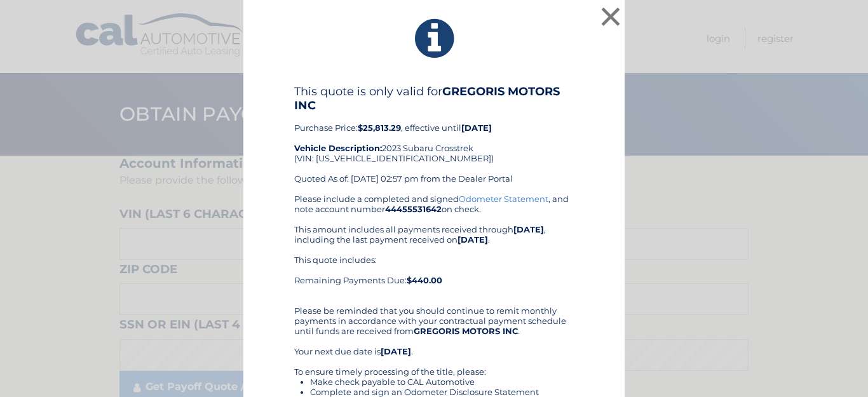  Describe the element at coordinates (380, 128) in the screenshot. I see `b: $25,813.29` at that location.